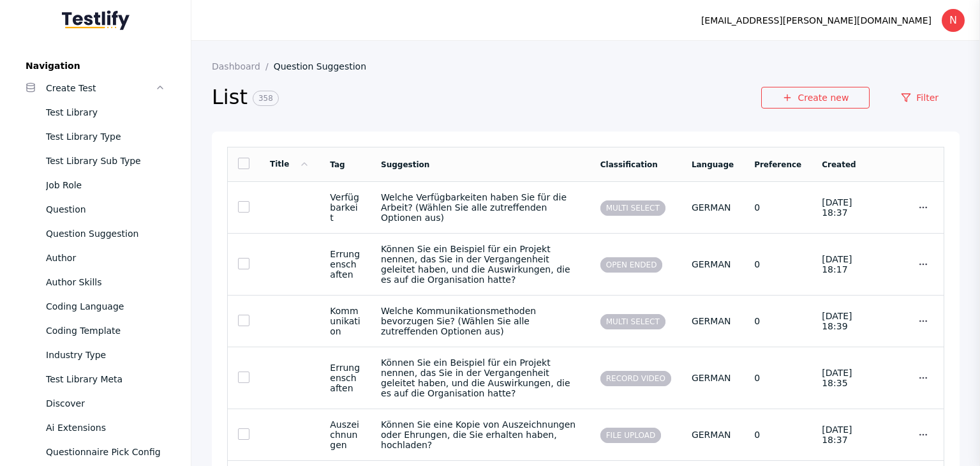 The height and width of the screenshot is (466, 980). Describe the element at coordinates (95, 137) in the screenshot. I see `a: Test Library Type` at that location.